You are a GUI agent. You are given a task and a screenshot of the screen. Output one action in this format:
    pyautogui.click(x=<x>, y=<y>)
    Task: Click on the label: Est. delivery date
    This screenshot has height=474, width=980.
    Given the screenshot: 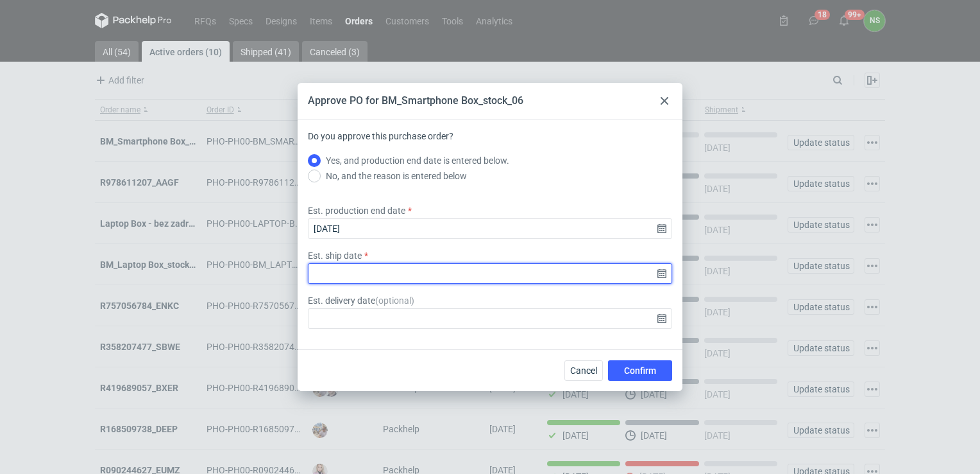 What is the action you would take?
    pyautogui.click(x=361, y=300)
    